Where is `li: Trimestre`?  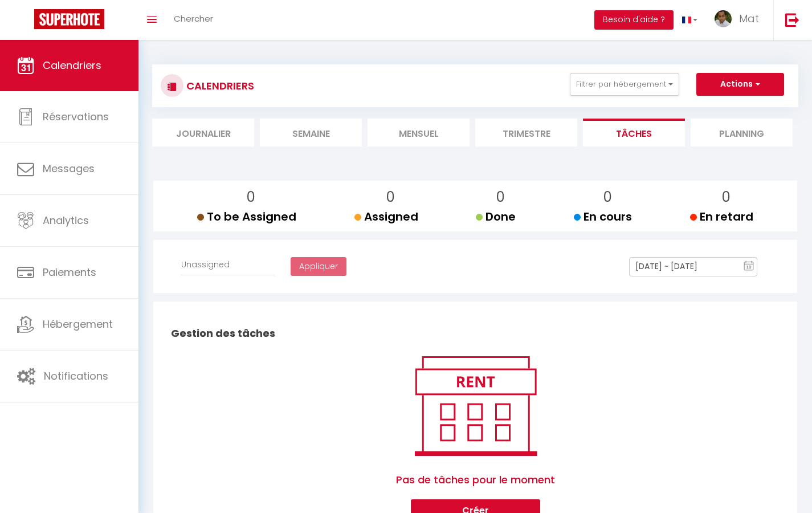
li: Trimestre is located at coordinates (526, 132).